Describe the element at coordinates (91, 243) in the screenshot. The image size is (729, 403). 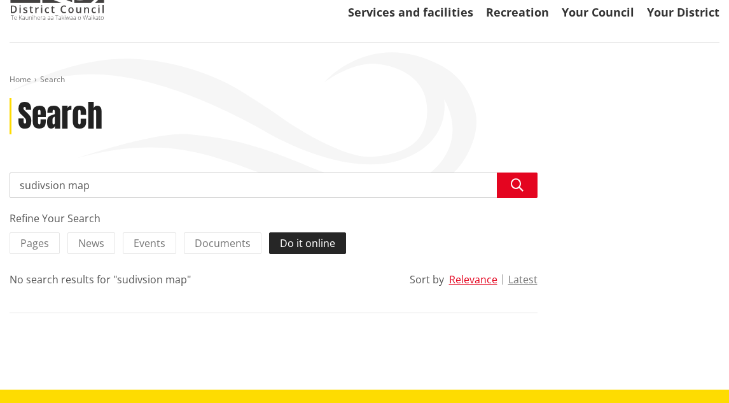
I see `span: News` at that location.